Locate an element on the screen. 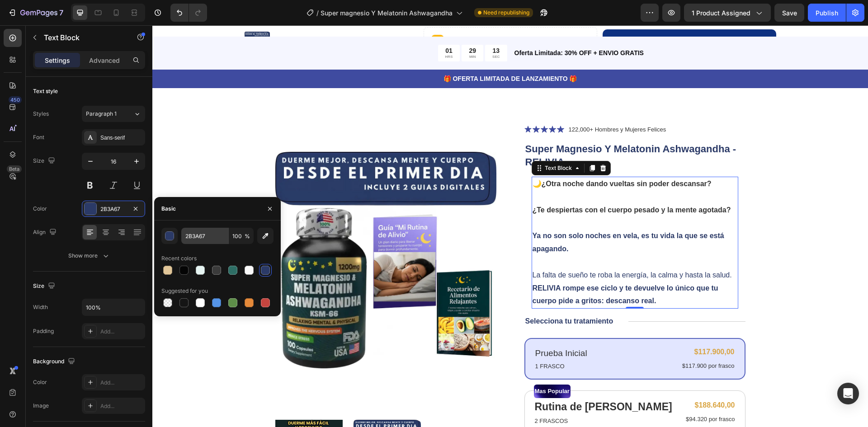 This screenshot has height=427, width=868. div: Rich Text Editor. Editing area: main is located at coordinates (483, 218).